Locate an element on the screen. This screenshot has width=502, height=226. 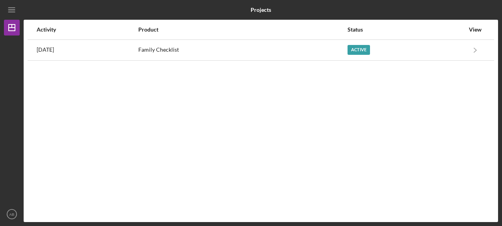
div: Status is located at coordinates (406, 30).